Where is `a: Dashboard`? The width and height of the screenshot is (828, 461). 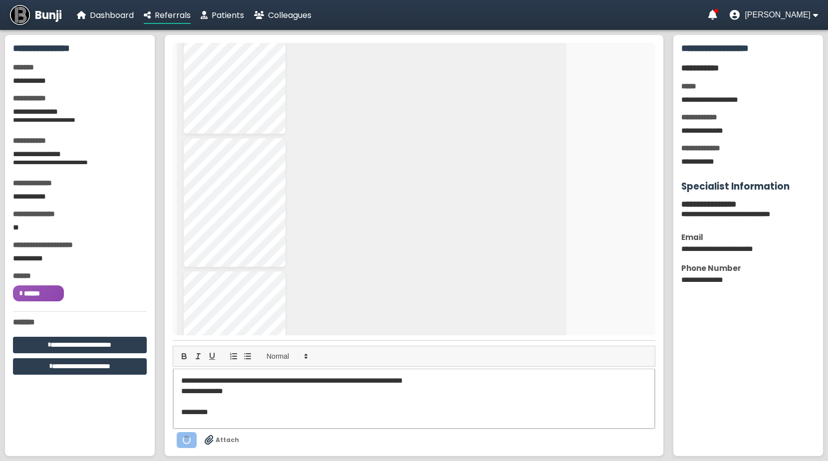
a: Dashboard is located at coordinates (105, 15).